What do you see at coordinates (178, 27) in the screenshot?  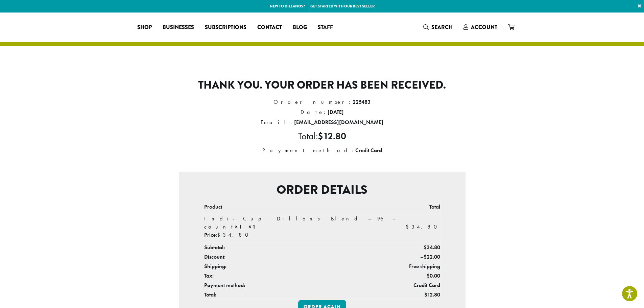 I see `span: Businesses` at bounding box center [178, 27].